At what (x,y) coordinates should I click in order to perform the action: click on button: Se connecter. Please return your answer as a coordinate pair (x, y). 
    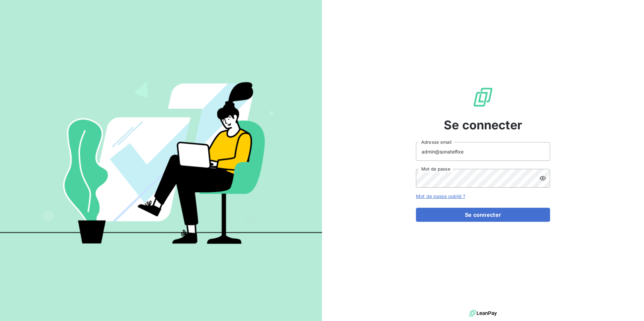
    Looking at the image, I should click on (483, 215).